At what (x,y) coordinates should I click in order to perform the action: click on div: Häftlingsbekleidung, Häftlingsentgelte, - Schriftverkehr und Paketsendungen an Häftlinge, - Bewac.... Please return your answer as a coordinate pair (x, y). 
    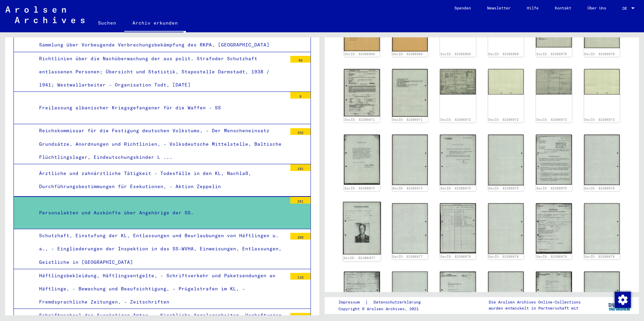
    Looking at the image, I should click on (160, 289).